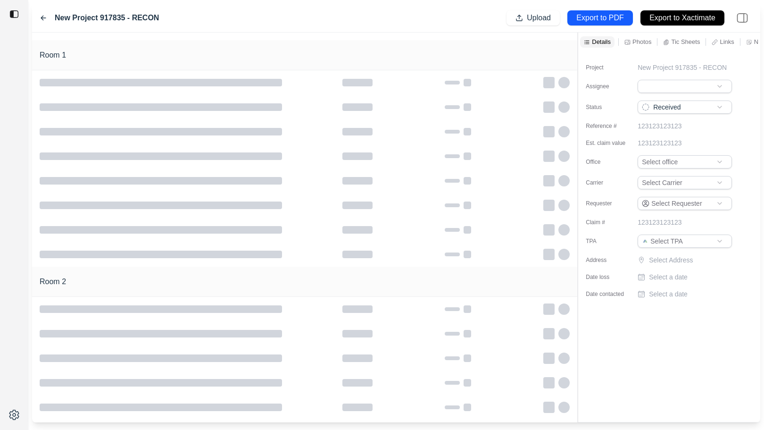 The image size is (764, 430). What do you see at coordinates (53, 55) in the screenshot?
I see `h1: Room 1` at bounding box center [53, 55].